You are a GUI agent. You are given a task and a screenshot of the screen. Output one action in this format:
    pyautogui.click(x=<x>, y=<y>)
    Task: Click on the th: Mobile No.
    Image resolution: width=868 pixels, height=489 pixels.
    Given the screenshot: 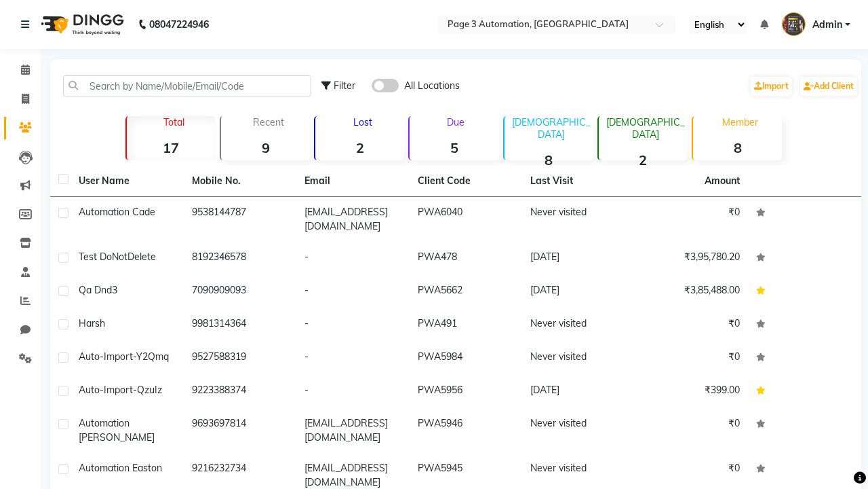 What is the action you would take?
    pyautogui.click(x=240, y=182)
    